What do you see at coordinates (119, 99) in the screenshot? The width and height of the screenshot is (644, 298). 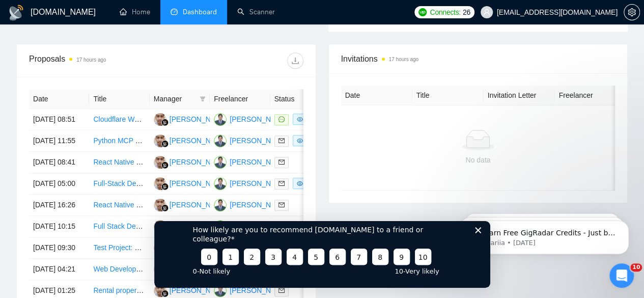 I see `th: Title` at bounding box center [119, 99].